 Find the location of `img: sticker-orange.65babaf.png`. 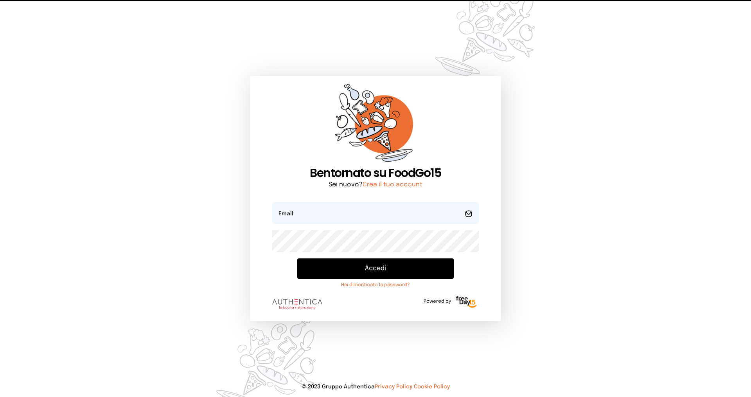

img: sticker-orange.65babaf.png is located at coordinates (376, 125).